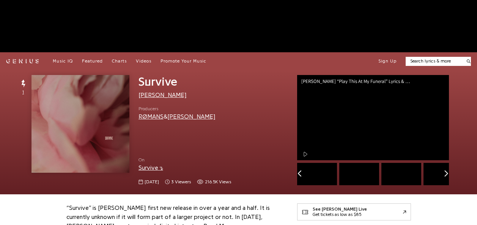 This screenshot has height=225, width=477. What do you see at coordinates (119, 61) in the screenshot?
I see `a: Charts` at bounding box center [119, 61].